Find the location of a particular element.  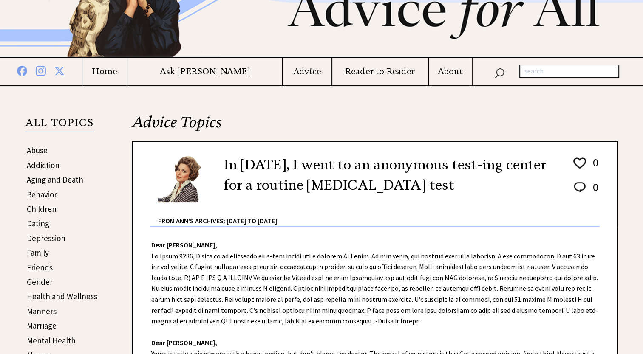

a: Mental Health is located at coordinates (51, 341).